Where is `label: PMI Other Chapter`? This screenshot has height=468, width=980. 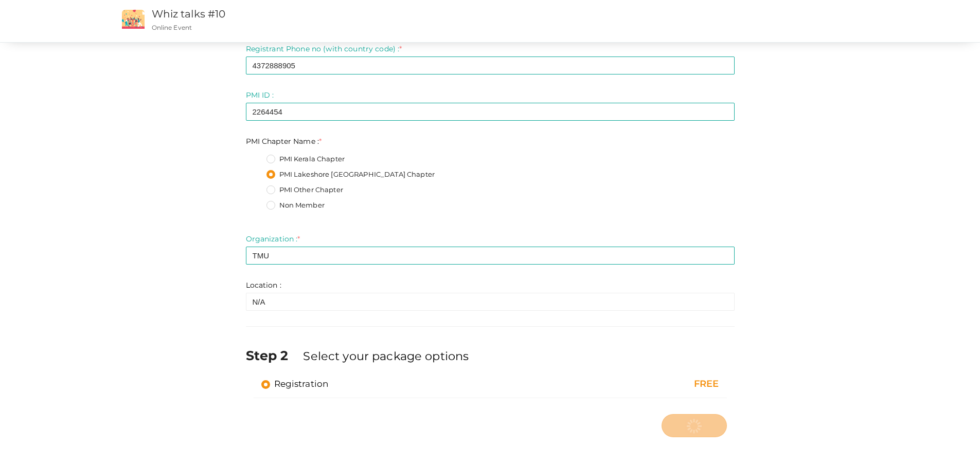
label: PMI Other Chapter is located at coordinates (304, 190).